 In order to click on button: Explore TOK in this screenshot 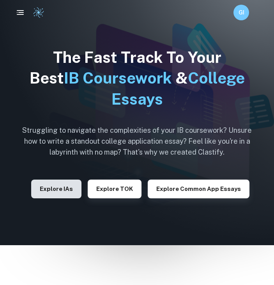, I will do `click(115, 189)`.